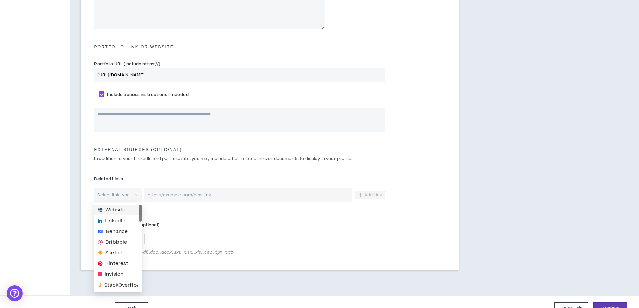  I want to click on span: Accepted File Types: .pdf, .doc, .docx, .txt, .xlsx, .xls, .csv, .ppt, .pptx, so click(239, 253).